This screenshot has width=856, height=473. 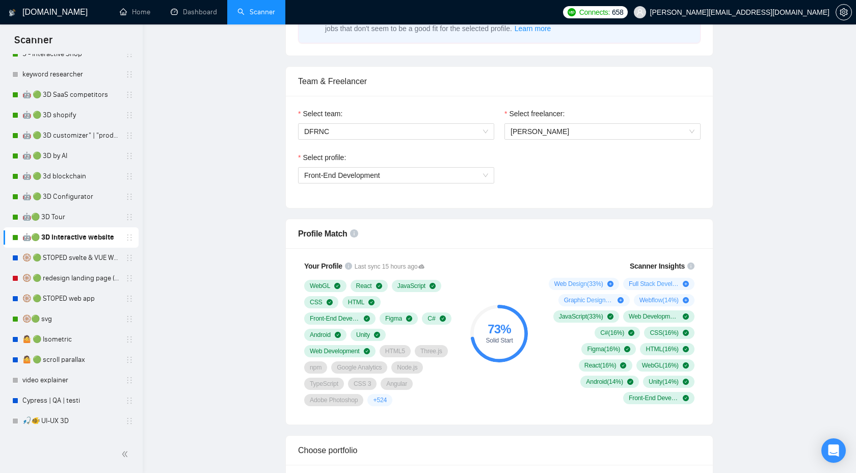 I want to click on a: 🤖 🟢 3D by AI, so click(x=71, y=156).